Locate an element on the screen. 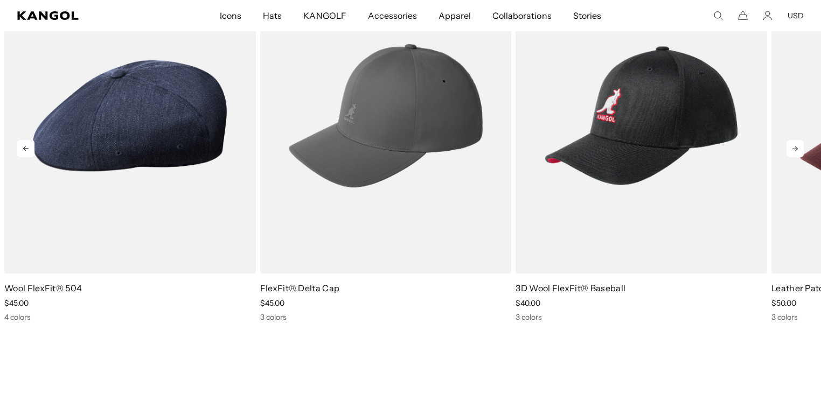 Image resolution: width=821 pixels, height=407 pixels. button: USD is located at coordinates (796, 16).